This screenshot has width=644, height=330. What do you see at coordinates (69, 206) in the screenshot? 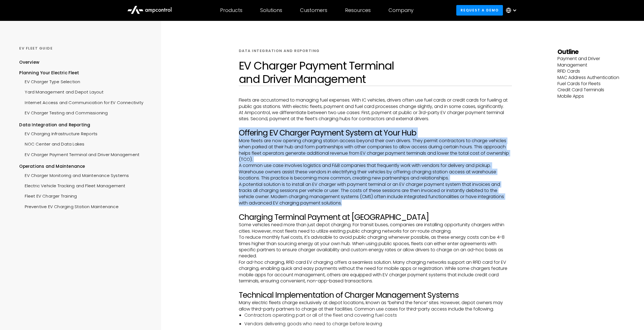
I see `a: Preventive EV Charging Station Maintenance` at bounding box center [69, 206].